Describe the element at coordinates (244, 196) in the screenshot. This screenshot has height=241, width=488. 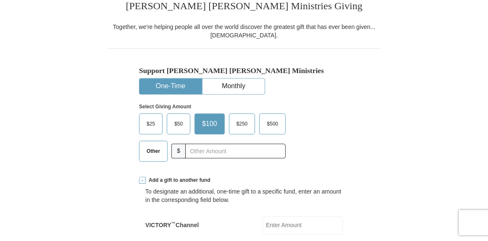
I see `div: To designate an additional, one-time gift to a specific fund, enter an amount in the correspondin...` at that location.